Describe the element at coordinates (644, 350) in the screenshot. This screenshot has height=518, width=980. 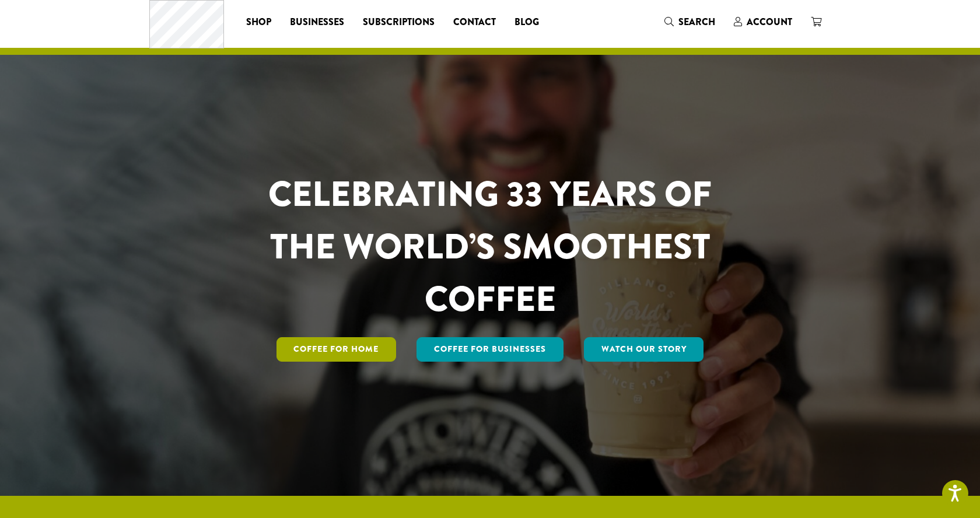
I see `a: Watch Our Story` at that location.